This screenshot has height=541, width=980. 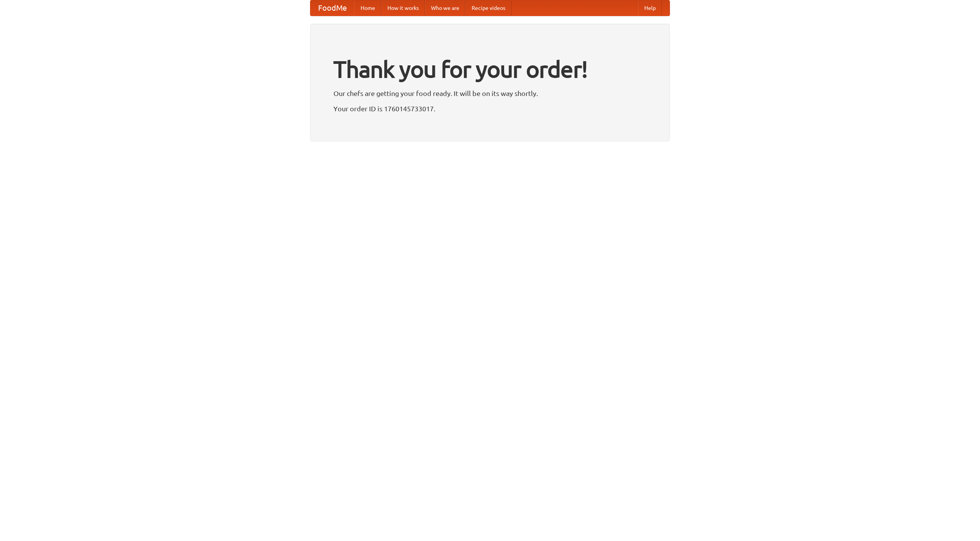 I want to click on p: Your order ID is 1760145733017., so click(x=490, y=109).